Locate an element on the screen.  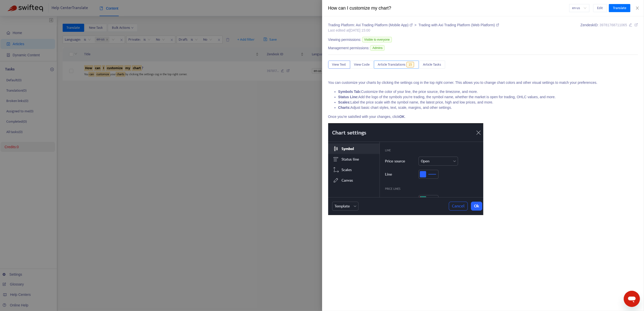
button: View Code is located at coordinates (362, 64).